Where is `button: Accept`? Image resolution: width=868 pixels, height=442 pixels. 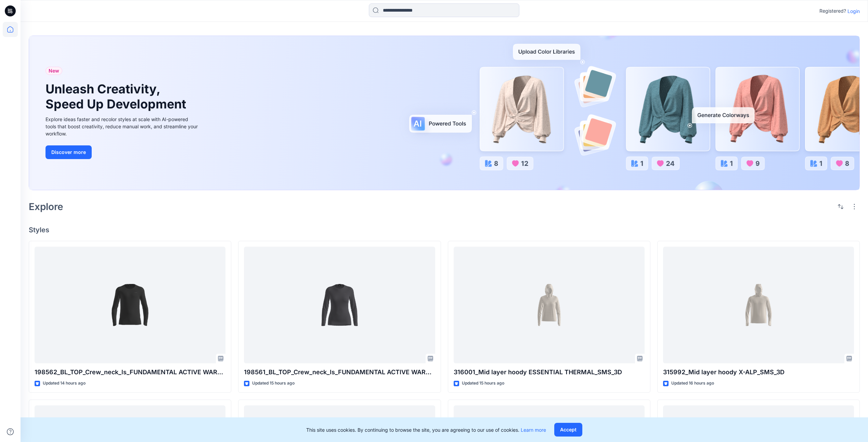 button: Accept is located at coordinates (568, 429).